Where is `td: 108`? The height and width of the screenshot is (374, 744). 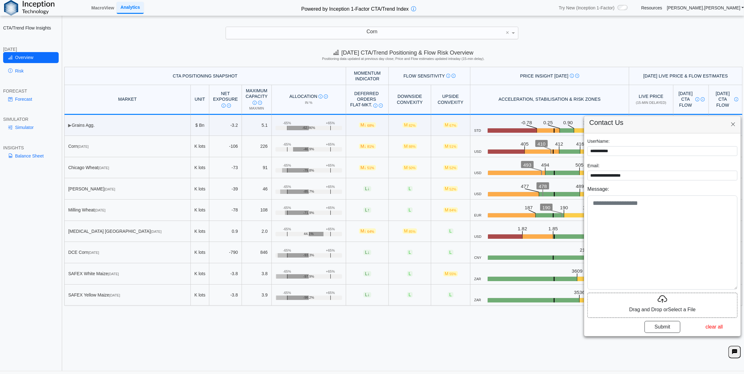
td: 108 is located at coordinates (257, 210).